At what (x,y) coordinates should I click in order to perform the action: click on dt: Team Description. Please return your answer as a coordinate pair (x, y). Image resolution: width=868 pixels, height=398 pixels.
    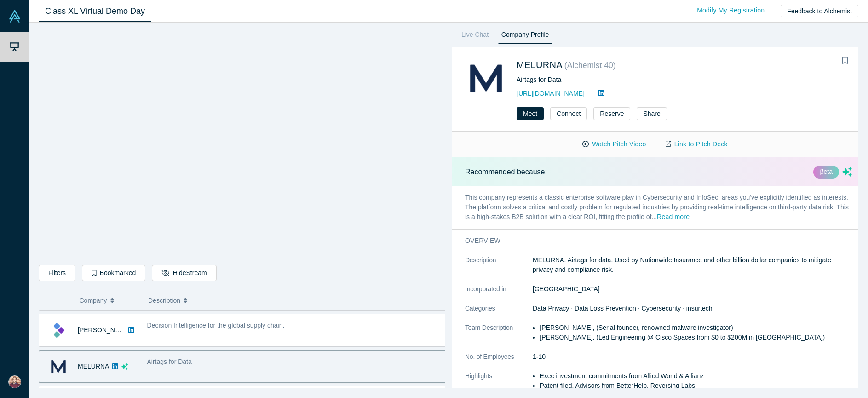
    Looking at the image, I should click on (499, 337).